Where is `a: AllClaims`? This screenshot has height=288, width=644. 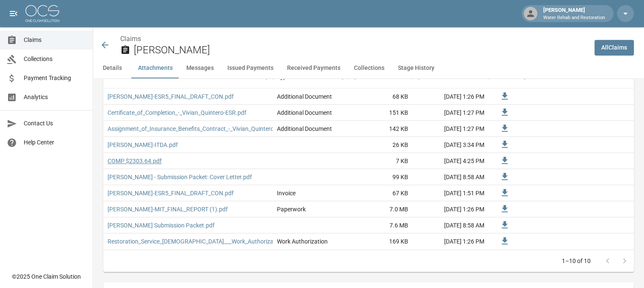
a: AllClaims is located at coordinates (614, 48).